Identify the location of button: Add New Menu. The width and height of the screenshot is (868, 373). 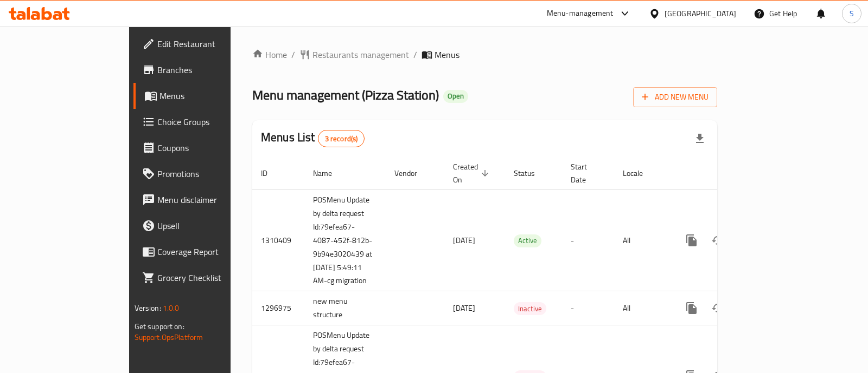
(675, 97).